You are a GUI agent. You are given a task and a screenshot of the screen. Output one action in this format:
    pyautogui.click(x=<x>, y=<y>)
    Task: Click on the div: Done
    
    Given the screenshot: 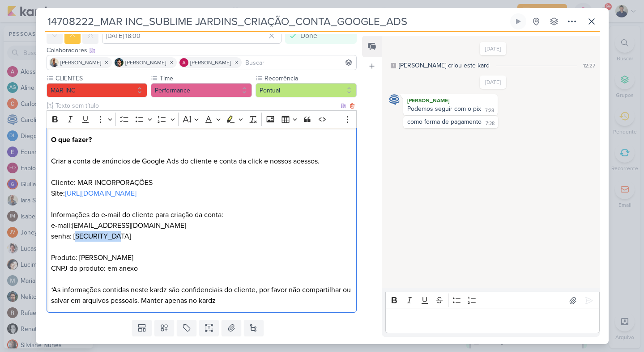 What is the action you would take?
    pyautogui.click(x=309, y=35)
    